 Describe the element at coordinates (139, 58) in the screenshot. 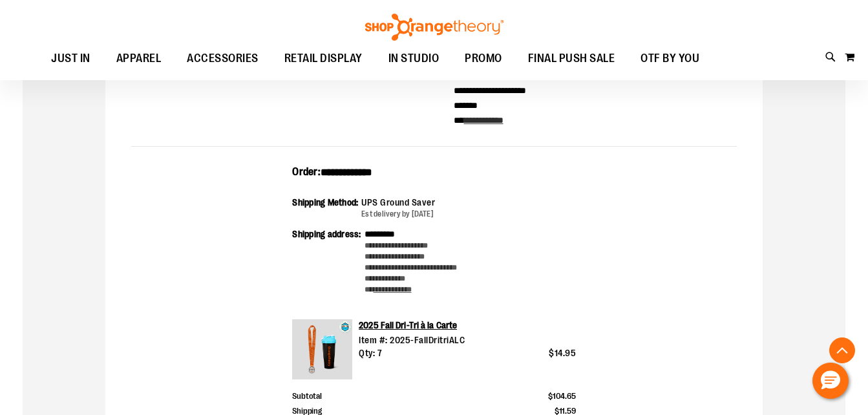

I see `span: APPAREL` at that location.